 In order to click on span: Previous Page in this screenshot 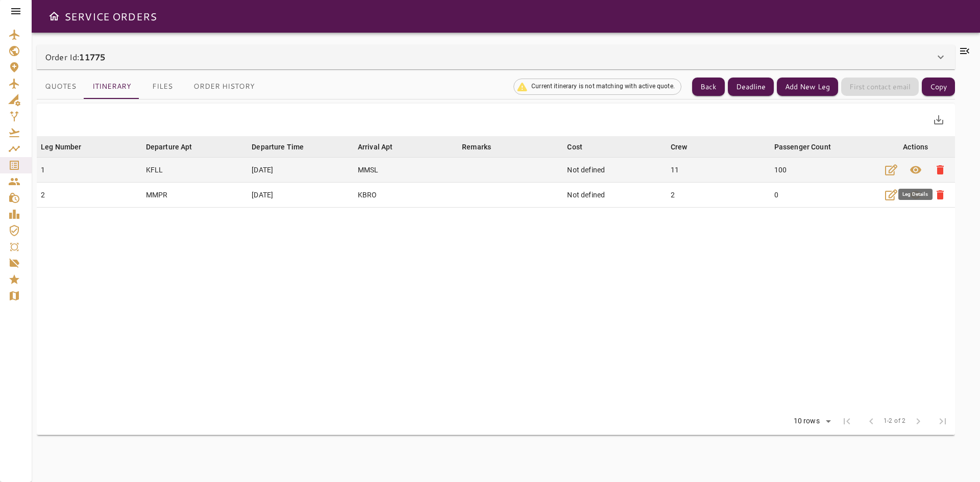, I will do `click(872, 422)`.